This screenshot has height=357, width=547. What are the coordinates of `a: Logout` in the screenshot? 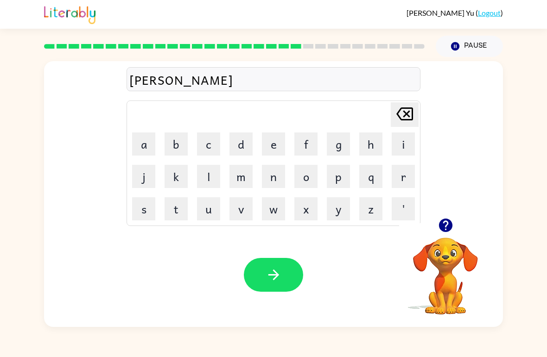 It's located at (489, 13).